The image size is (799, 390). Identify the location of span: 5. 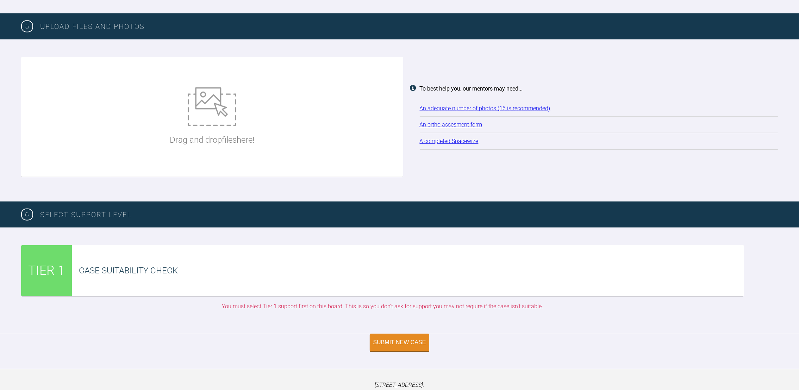
(27, 26).